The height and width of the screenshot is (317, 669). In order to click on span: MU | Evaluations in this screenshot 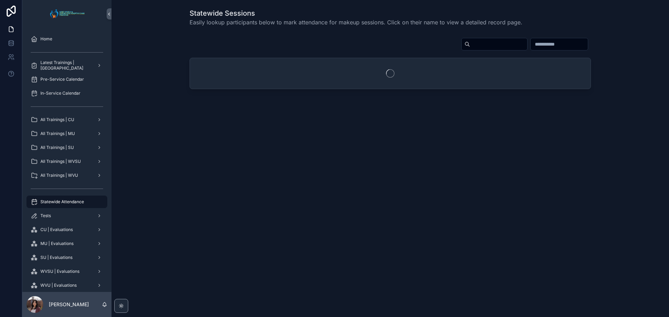, I will do `click(57, 244)`.